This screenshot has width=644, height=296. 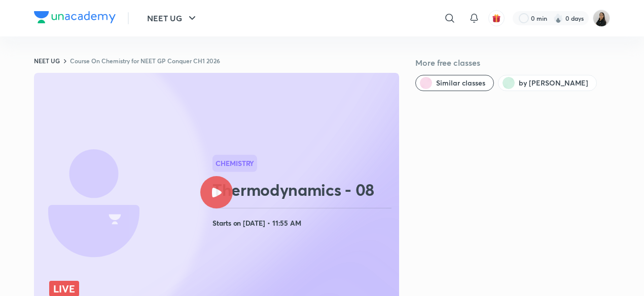 What do you see at coordinates (74, 17) in the screenshot?
I see `img: Company Logo` at bounding box center [74, 17].